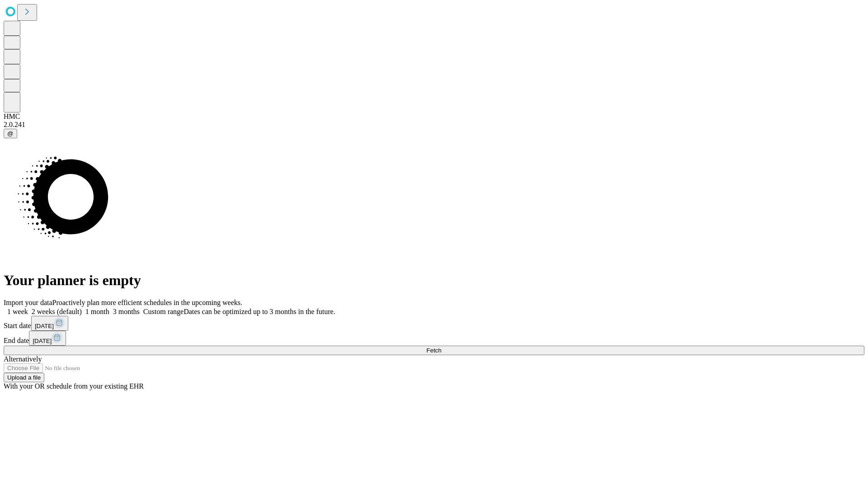  I want to click on div: Start date, so click(434, 323).